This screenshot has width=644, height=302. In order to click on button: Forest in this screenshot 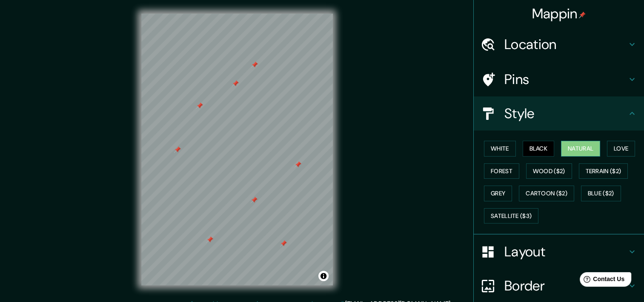, I will do `click(501, 171)`.